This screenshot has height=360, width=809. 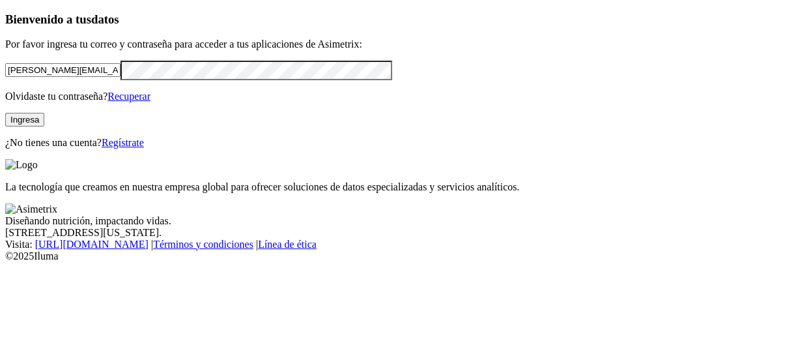 What do you see at coordinates (405, 143) in the screenshot?
I see `p: ¿No tienes una cuenta?` at bounding box center [405, 143].